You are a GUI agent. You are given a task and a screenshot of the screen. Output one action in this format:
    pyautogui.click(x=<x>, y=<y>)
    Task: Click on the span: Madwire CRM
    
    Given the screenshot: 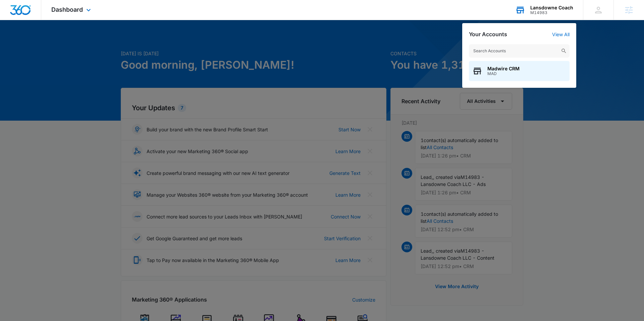 What is the action you would take?
    pyautogui.click(x=503, y=69)
    